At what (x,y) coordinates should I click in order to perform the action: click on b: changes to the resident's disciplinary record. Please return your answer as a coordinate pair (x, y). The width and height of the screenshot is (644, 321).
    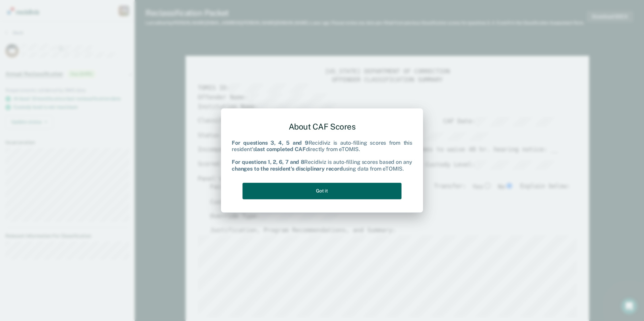
    Looking at the image, I should click on (287, 169).